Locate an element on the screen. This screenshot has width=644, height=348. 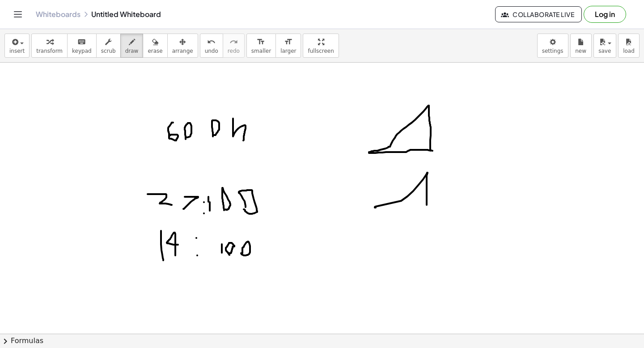
span: draw is located at coordinates (132, 51).